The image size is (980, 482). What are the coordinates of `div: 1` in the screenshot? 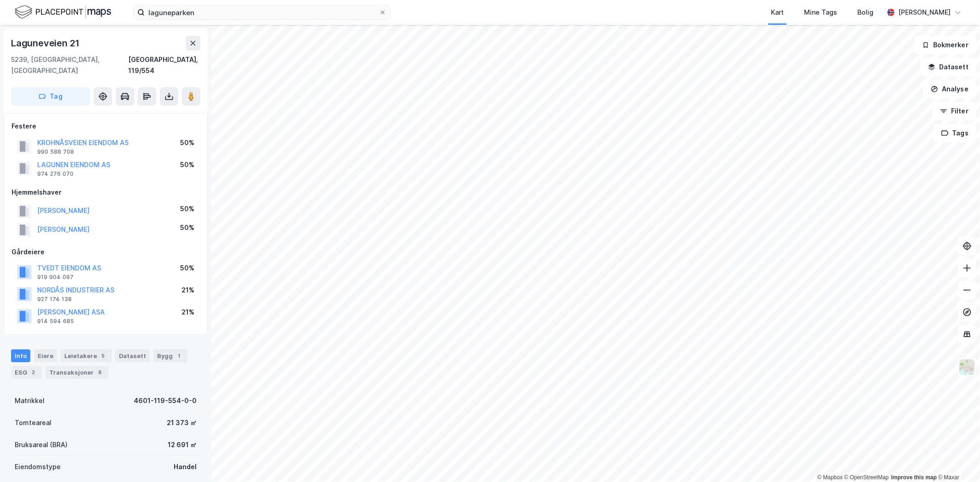 It's located at (179, 356).